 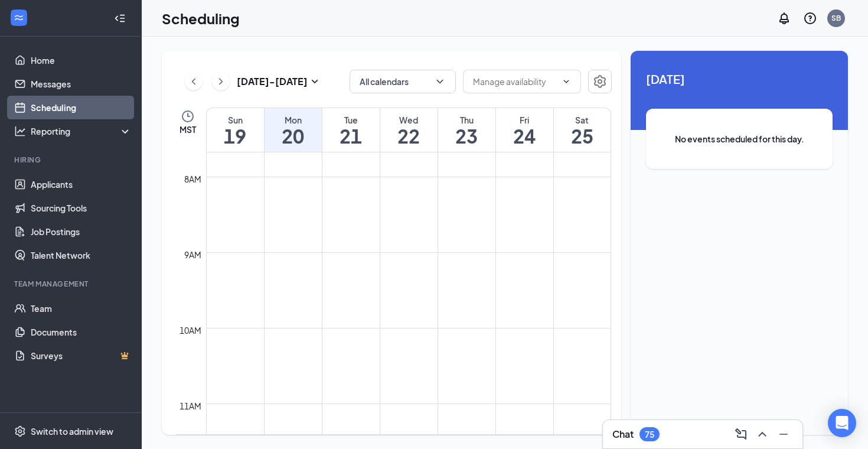 I want to click on svg: QuestionInfo, so click(x=811, y=18).